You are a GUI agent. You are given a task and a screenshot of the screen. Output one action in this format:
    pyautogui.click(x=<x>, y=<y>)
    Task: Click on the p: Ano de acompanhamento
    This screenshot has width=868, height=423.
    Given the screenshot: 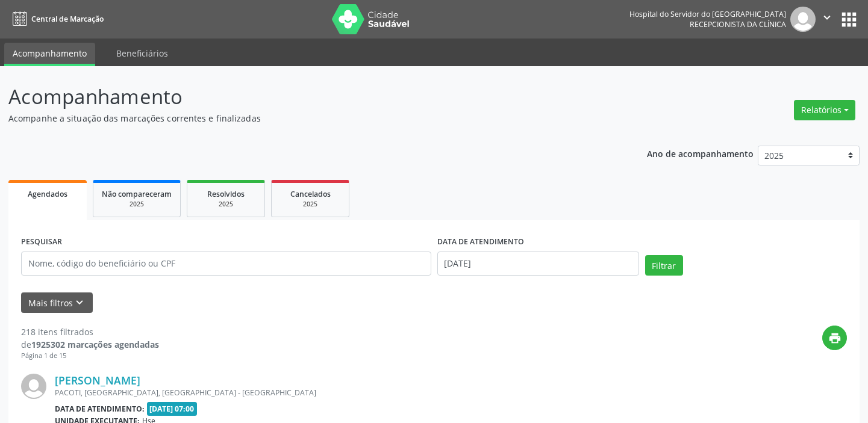 What is the action you would take?
    pyautogui.click(x=700, y=153)
    